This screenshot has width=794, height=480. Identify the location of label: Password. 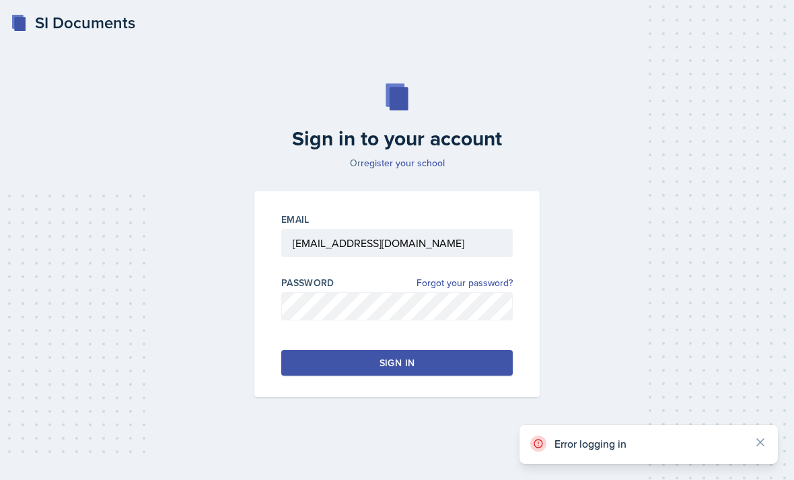
(307, 282).